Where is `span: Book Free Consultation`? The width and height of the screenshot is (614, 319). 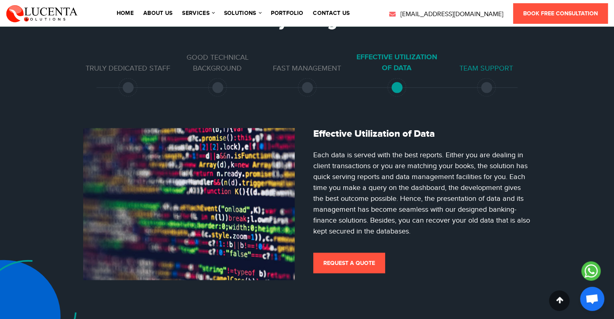 span: Book Free Consultation is located at coordinates (560, 13).